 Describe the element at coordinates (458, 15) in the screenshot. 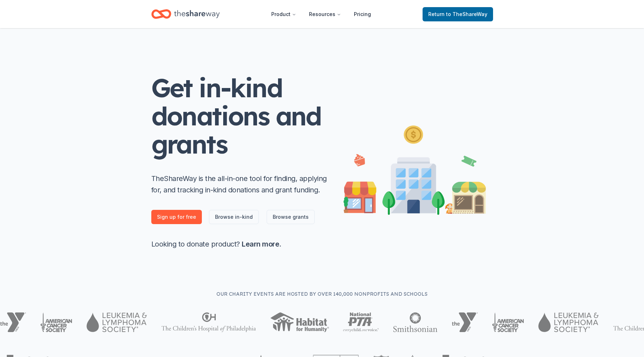

I see `a: Returnto TheShareWay` at that location.